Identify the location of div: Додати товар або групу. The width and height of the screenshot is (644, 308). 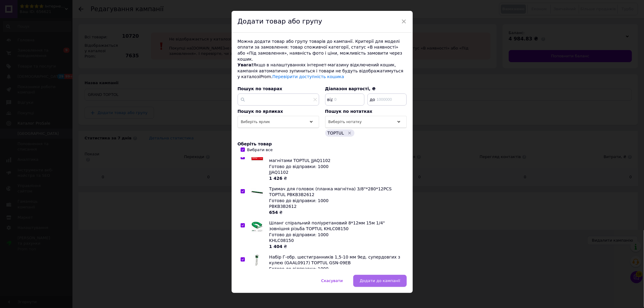
(322, 22).